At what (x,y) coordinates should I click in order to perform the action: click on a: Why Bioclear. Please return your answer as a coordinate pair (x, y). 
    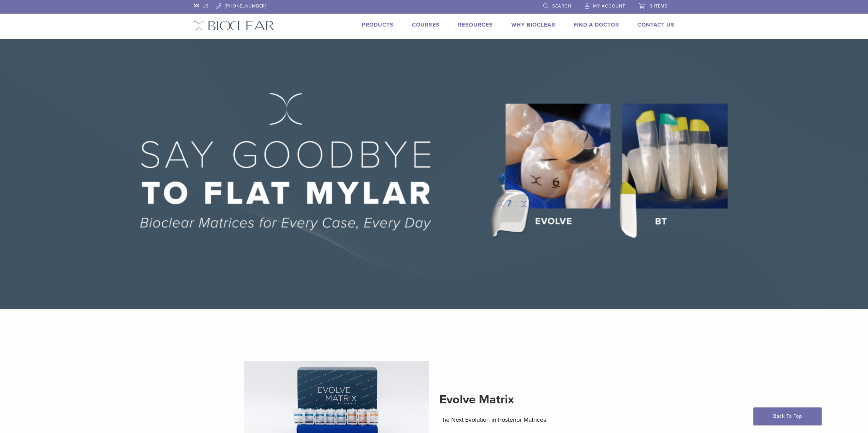
    Looking at the image, I should click on (533, 25).